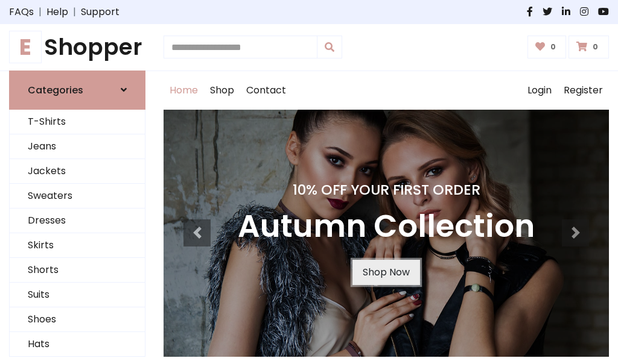 This screenshot has width=618, height=364. What do you see at coordinates (386, 190) in the screenshot?
I see `h4: 10% Off Your First Order` at bounding box center [386, 190].